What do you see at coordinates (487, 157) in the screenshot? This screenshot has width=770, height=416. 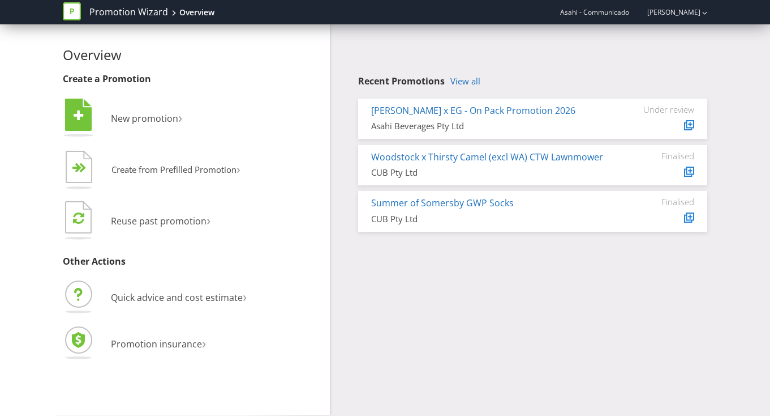 I see `a: Woodstock x Thirsty Camel (excl WA) CTW Lawnmower` at bounding box center [487, 157].